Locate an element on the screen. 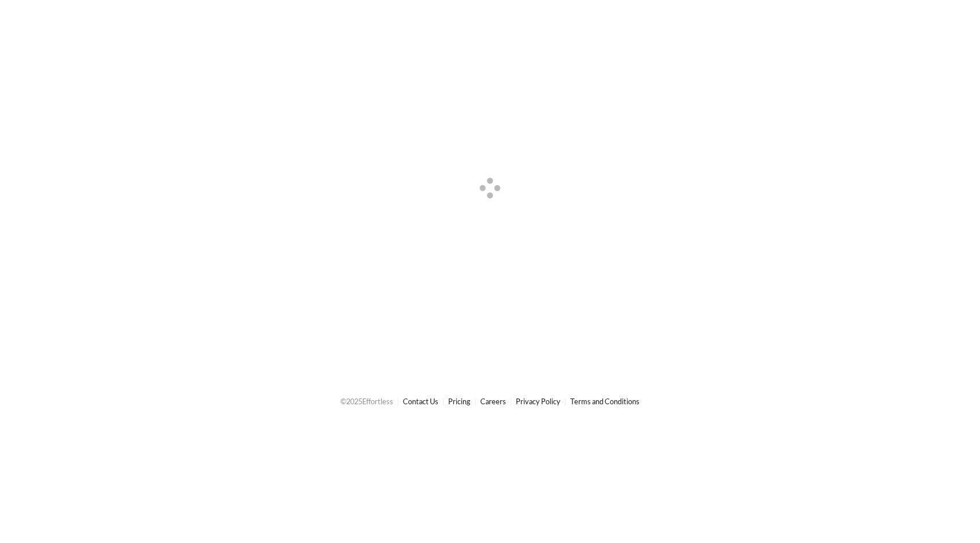 The width and height of the screenshot is (980, 543). a: Careers is located at coordinates (493, 401).